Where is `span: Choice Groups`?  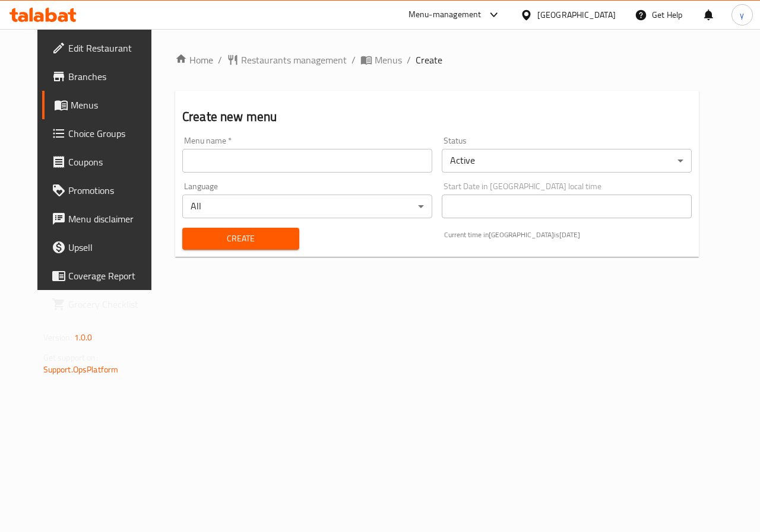
span: Choice Groups is located at coordinates (112, 133).